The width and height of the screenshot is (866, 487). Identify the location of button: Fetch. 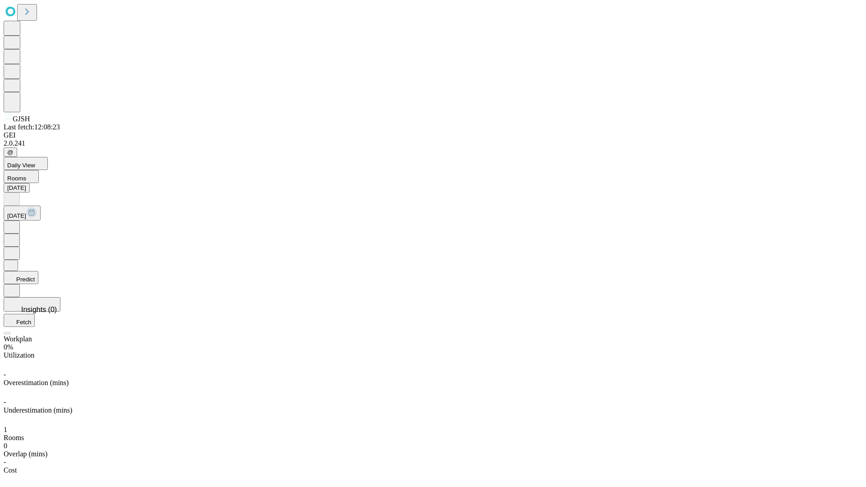
(19, 320).